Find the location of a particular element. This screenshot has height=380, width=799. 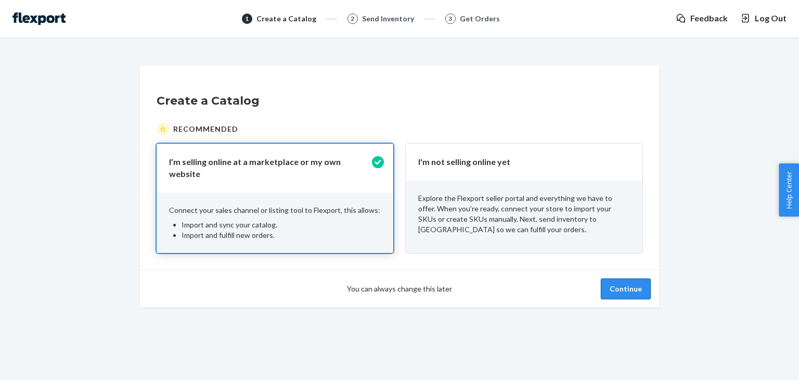

span: Log Out is located at coordinates (771, 18).